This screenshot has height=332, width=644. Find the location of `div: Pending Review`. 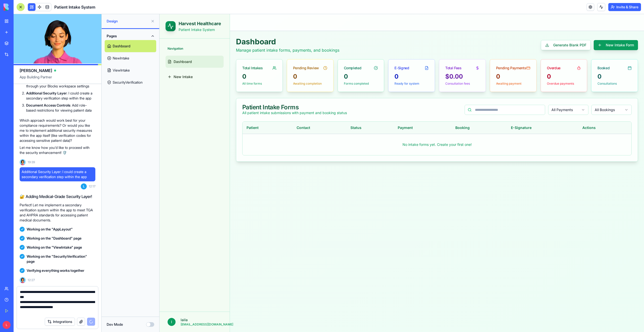

div: Pending Review is located at coordinates (146, 54).